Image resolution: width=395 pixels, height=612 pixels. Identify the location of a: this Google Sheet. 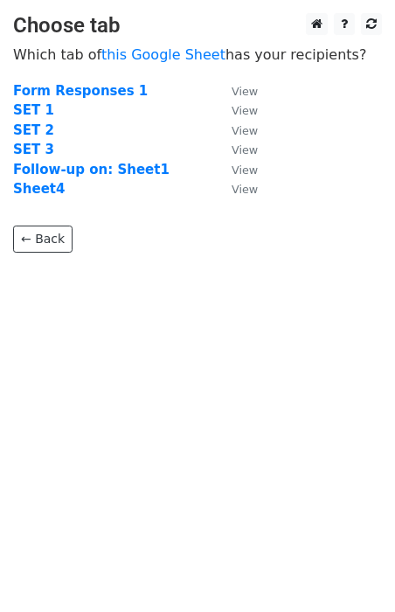
(163, 54).